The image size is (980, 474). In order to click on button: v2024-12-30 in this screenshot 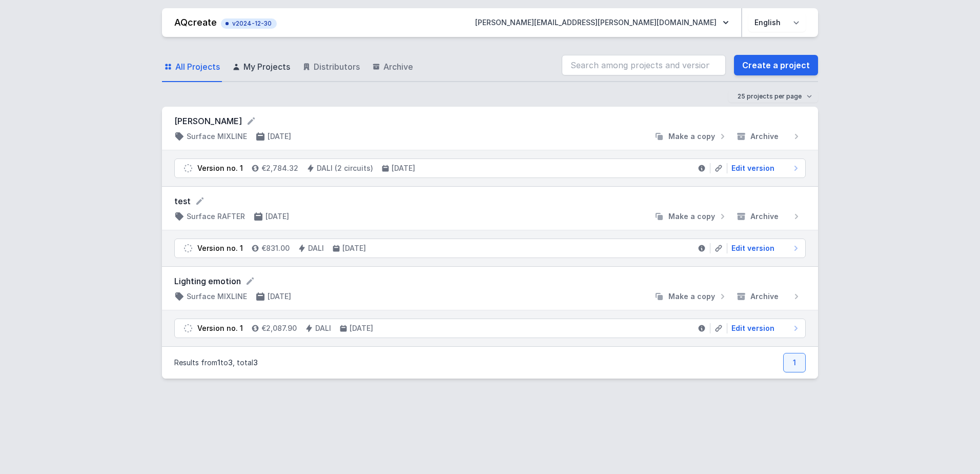, I will do `click(248, 22)`.